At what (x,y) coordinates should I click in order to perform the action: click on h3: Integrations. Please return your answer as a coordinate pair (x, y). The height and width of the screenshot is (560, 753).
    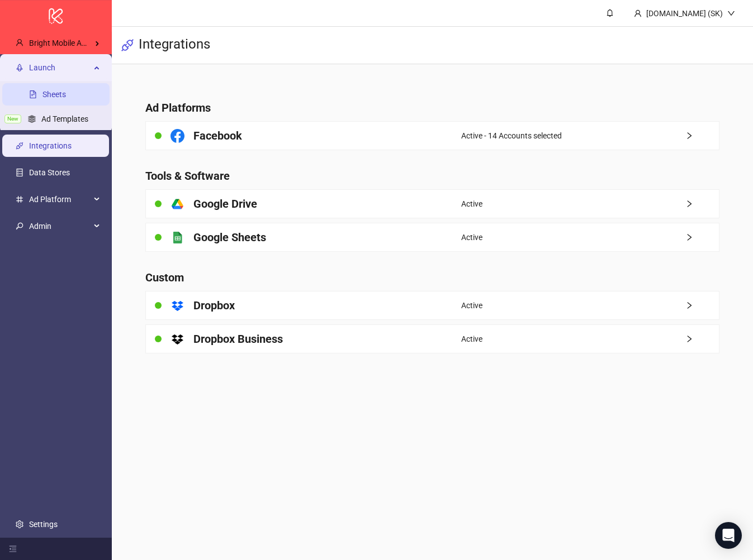
    Looking at the image, I should click on (174, 46).